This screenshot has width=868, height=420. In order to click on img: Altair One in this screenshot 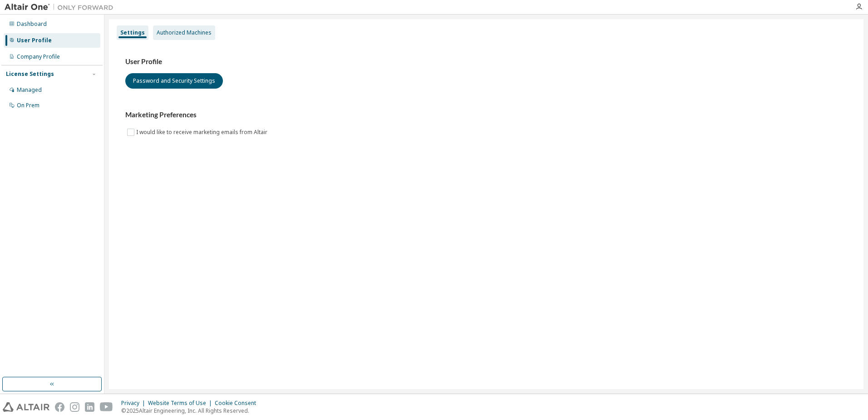, I will do `click(61, 7)`.